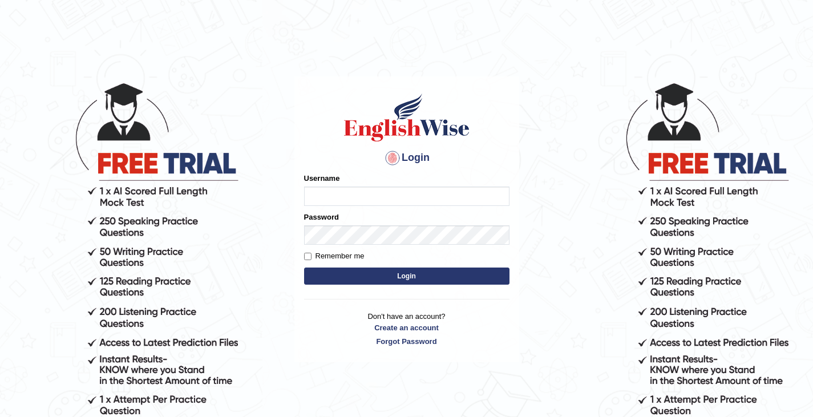 This screenshot has height=417, width=813. What do you see at coordinates (334, 256) in the screenshot?
I see `label: Remember me` at bounding box center [334, 256].